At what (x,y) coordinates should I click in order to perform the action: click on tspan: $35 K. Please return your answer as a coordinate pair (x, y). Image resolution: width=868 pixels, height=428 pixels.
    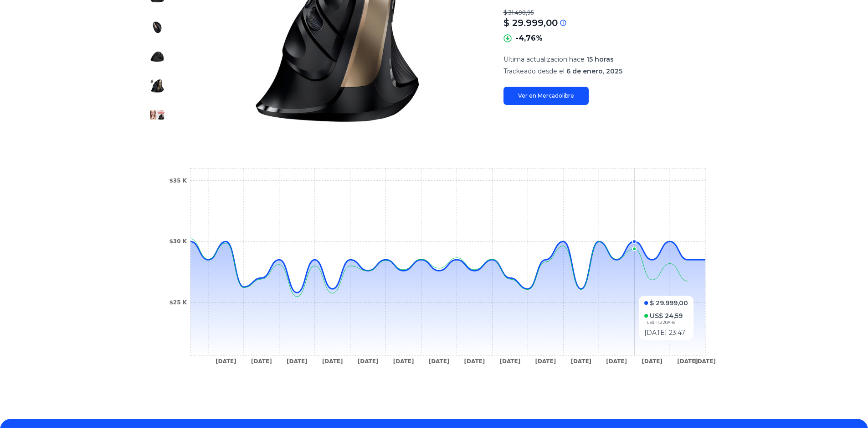
    Looking at the image, I should click on (178, 181).